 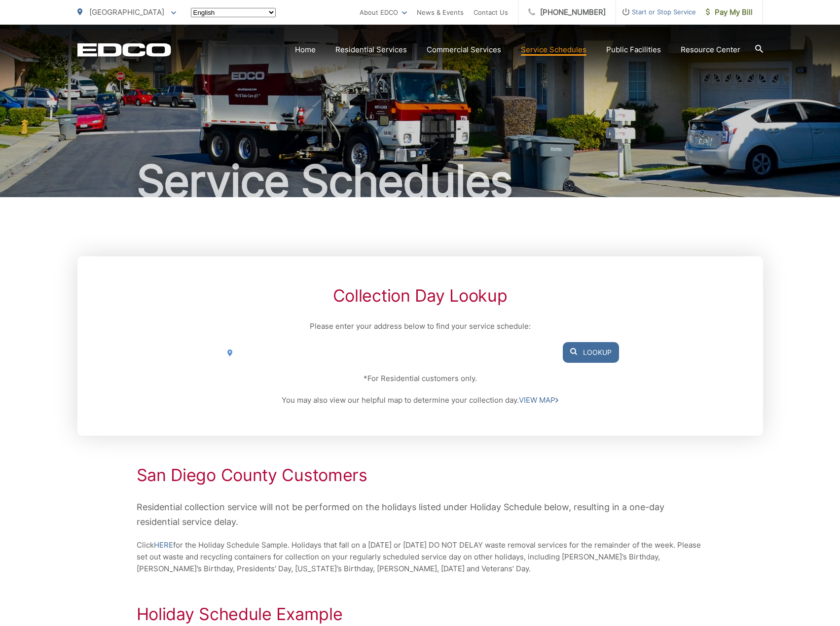 I want to click on a: News & Events, so click(x=440, y=12).